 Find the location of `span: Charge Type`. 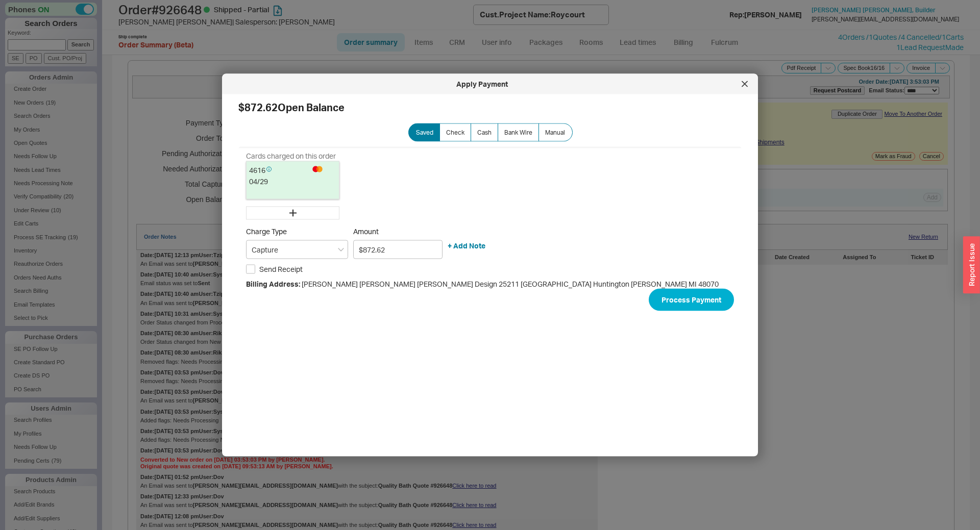

span: Charge Type is located at coordinates (267, 231).